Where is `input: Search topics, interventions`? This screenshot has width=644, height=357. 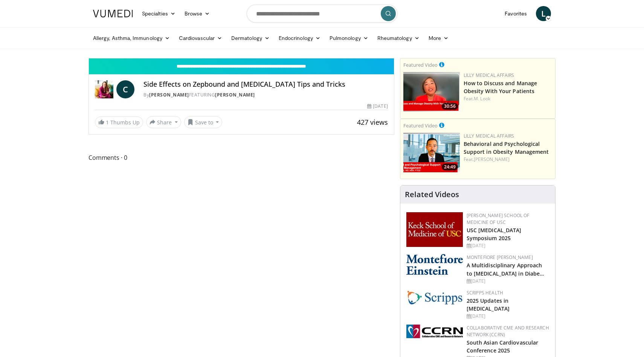 input: Search topics, interventions is located at coordinates (322, 14).